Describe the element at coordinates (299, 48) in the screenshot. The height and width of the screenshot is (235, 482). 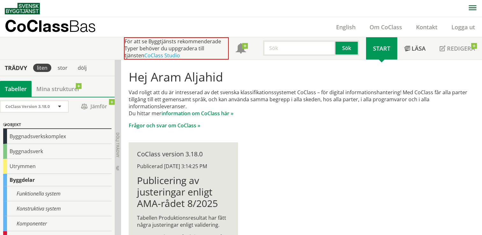
I see `input: Sök` at that location.